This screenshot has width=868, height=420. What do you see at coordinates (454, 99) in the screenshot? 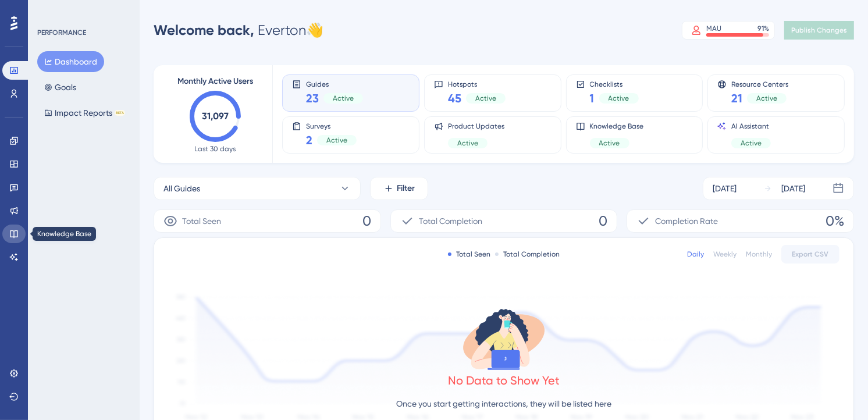
I see `span: 45` at bounding box center [454, 99].